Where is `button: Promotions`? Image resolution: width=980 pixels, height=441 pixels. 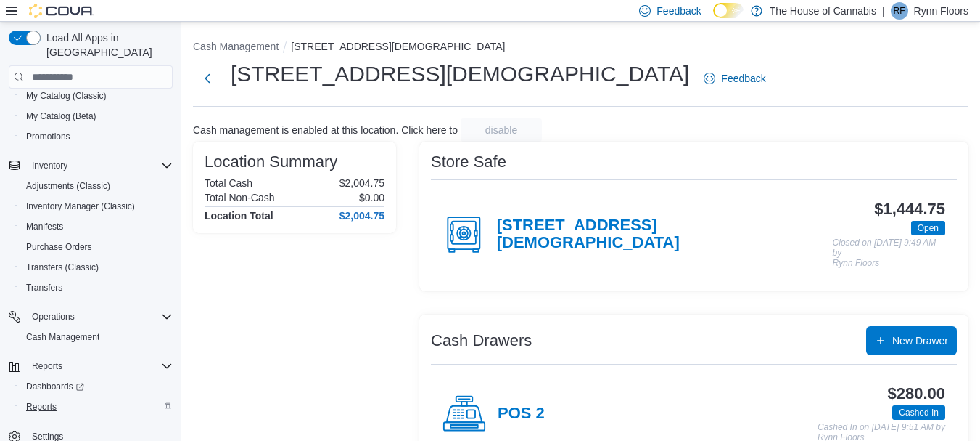
button: Promotions is located at coordinates (96, 136).